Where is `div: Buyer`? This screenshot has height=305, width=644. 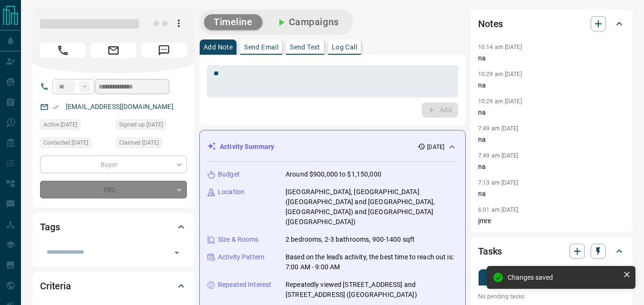
div: Buyer is located at coordinates (113, 164).